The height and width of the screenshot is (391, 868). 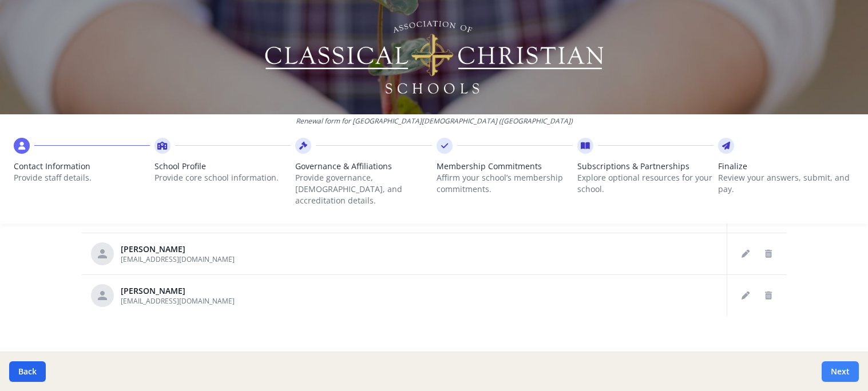 What do you see at coordinates (28, 372) in the screenshot?
I see `button: Back` at bounding box center [28, 372].